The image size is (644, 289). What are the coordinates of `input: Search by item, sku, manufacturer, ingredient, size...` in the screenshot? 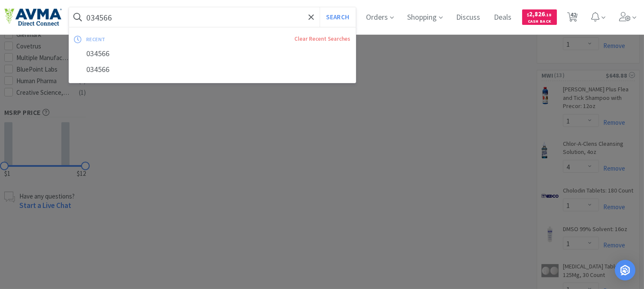 It's located at (212, 17).